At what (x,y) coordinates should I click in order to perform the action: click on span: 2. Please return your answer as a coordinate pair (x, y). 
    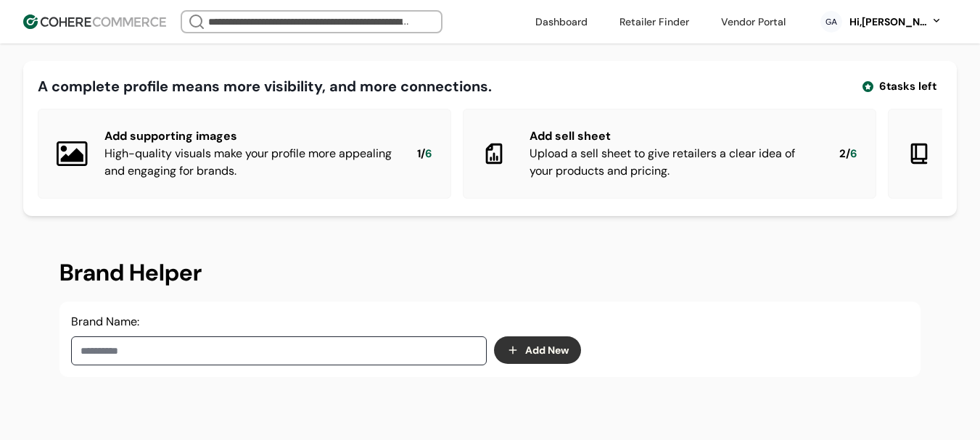
    Looking at the image, I should click on (842, 154).